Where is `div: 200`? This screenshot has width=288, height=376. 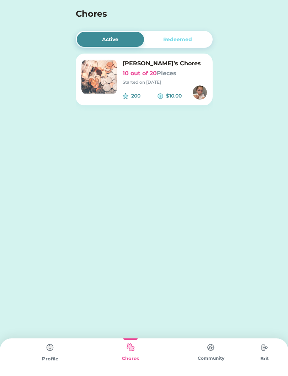
div: 200 is located at coordinates (144, 96).